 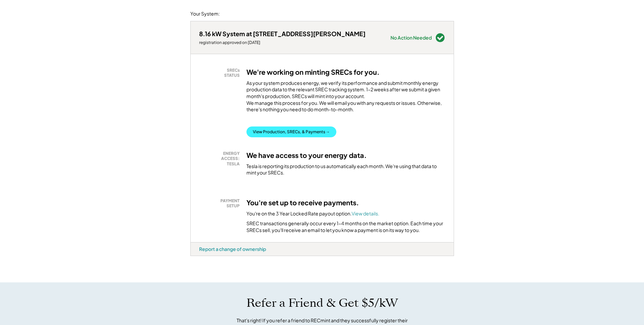 What do you see at coordinates (322, 303) in the screenshot?
I see `h1: Refer a Friend & Get $5/kW` at bounding box center [322, 303].